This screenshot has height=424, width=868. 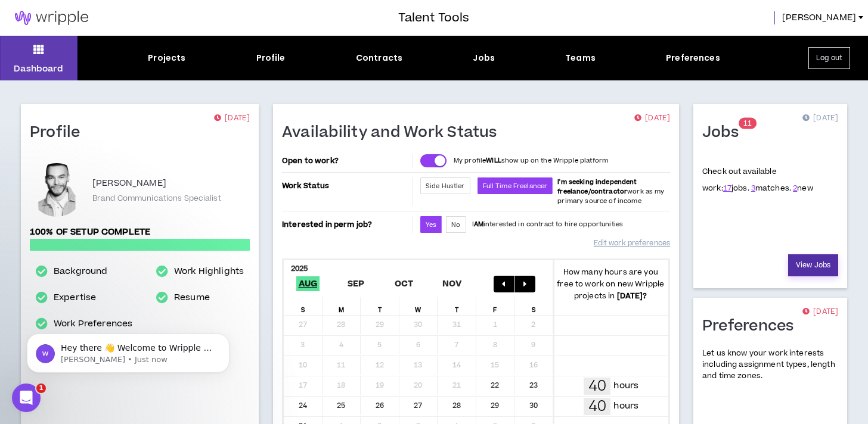 I want to click on strong: WILL, so click(x=494, y=161).